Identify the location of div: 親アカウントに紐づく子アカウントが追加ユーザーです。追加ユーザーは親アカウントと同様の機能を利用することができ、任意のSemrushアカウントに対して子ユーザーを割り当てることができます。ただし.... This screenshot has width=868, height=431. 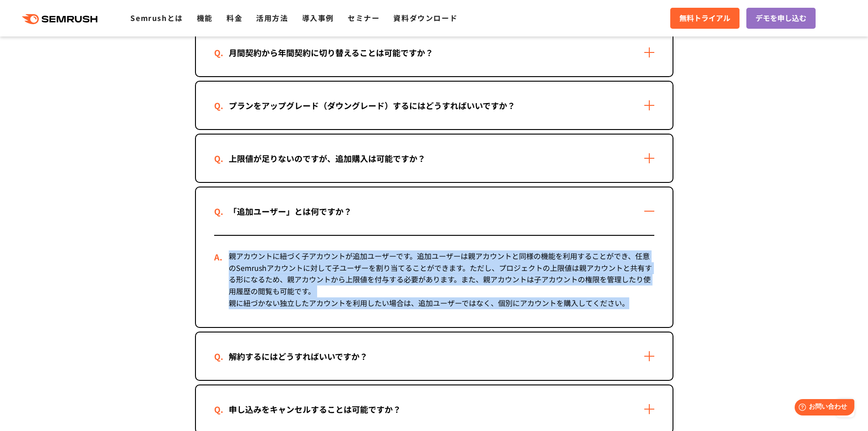
(434, 282).